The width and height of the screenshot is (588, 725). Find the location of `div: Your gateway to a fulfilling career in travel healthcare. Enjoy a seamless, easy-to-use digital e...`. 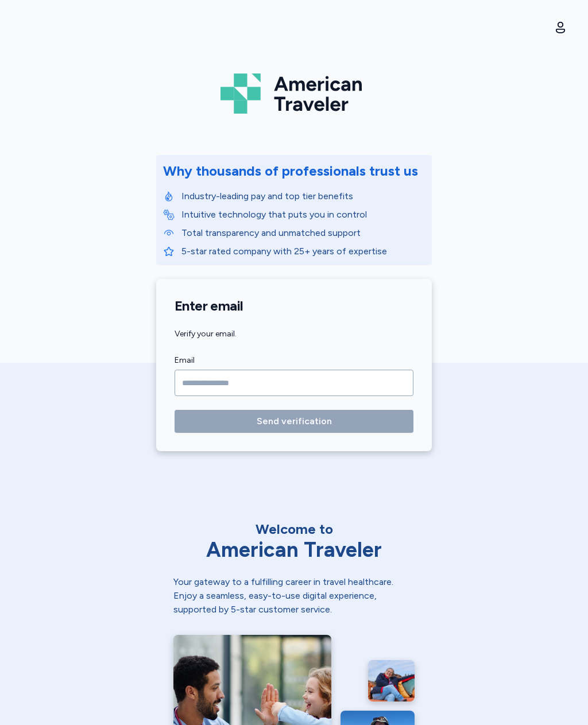

div: Your gateway to a fulfilling career in travel healthcare. Enjoy a seamless, easy-to-use digital e... is located at coordinates (294, 596).